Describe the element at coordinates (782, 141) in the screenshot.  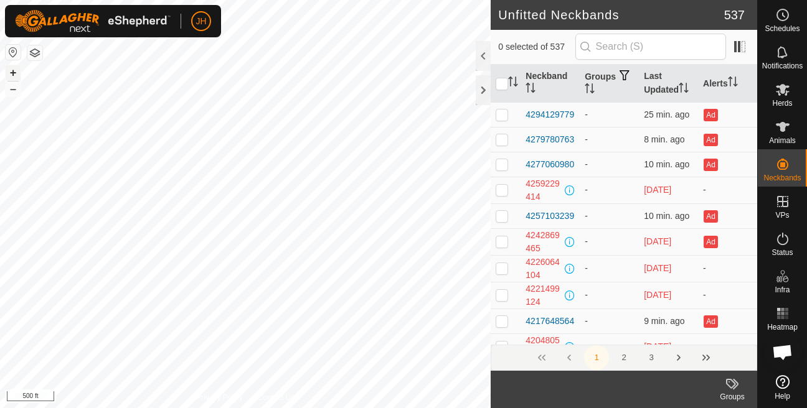
I see `span: Animals` at that location.